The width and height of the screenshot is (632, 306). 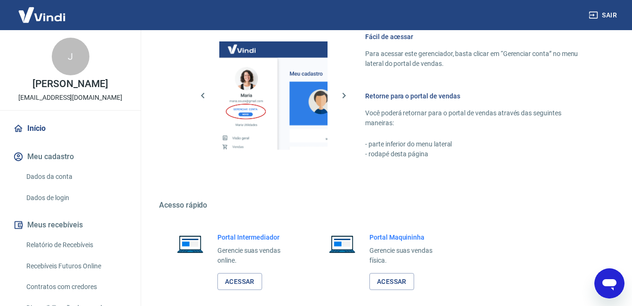 I want to click on button: Sair, so click(x=603, y=15).